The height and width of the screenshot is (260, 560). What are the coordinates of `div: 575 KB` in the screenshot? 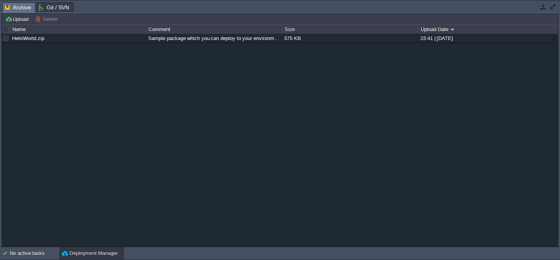 It's located at (350, 38).